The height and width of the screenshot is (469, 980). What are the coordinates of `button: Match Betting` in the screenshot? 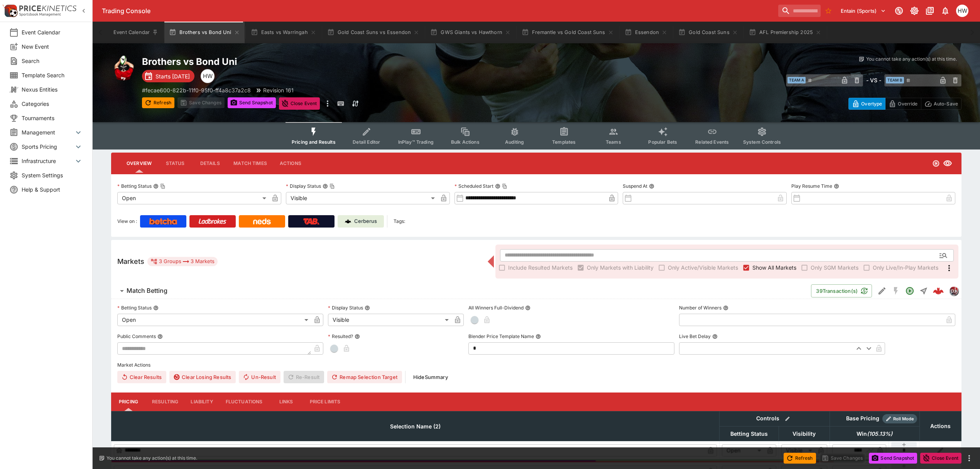 It's located at (461, 291).